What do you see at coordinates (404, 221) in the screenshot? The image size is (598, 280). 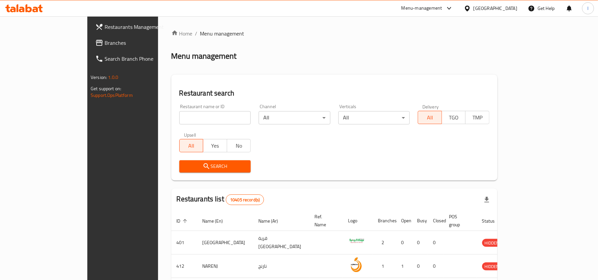 I see `th: Open` at bounding box center [404, 221].